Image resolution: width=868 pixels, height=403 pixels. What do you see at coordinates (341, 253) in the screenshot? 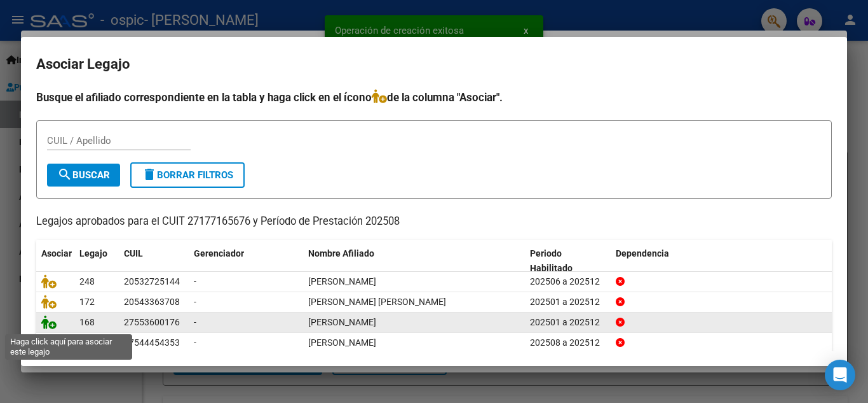
I see `span: Nombre Afiliado` at bounding box center [341, 253].